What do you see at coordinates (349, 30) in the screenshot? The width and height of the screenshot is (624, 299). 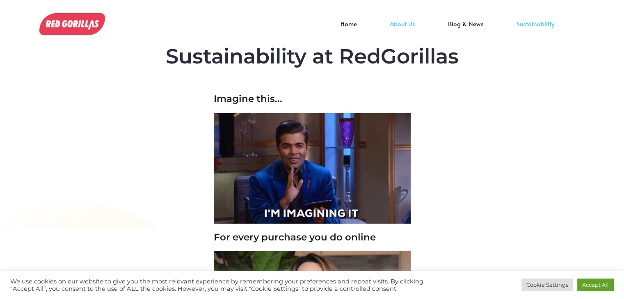 I see `a: Home` at bounding box center [349, 30].